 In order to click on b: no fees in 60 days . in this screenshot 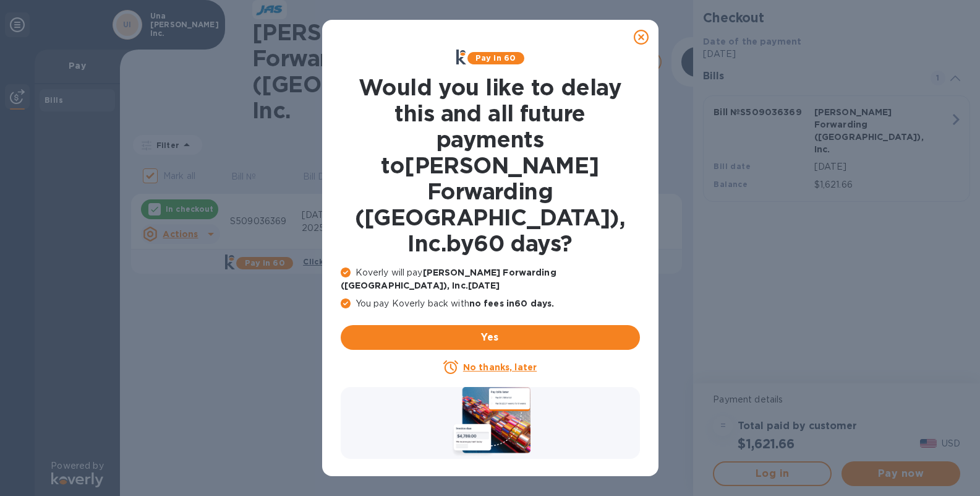, I will do `click(511, 303)`.